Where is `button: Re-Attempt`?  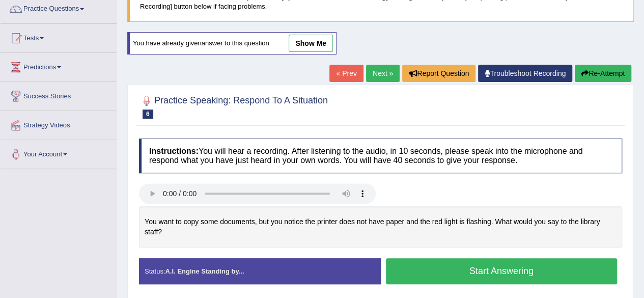
button: Re-Attempt is located at coordinates (603, 73).